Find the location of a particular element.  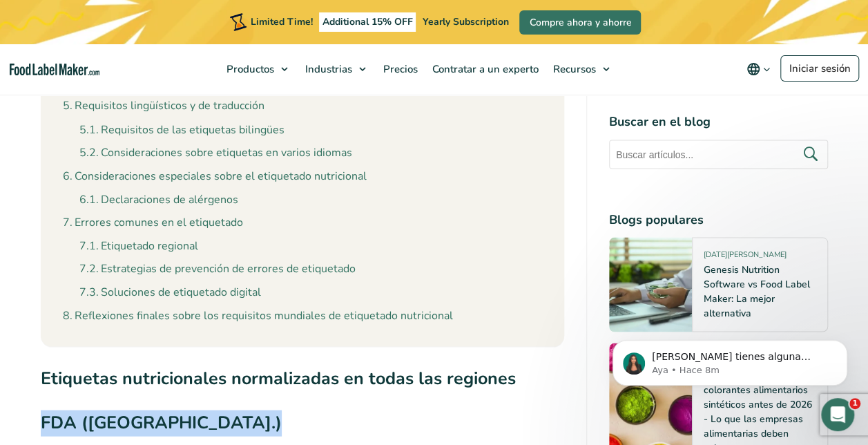

a: Compre ahora y ahorre is located at coordinates (580, 22).